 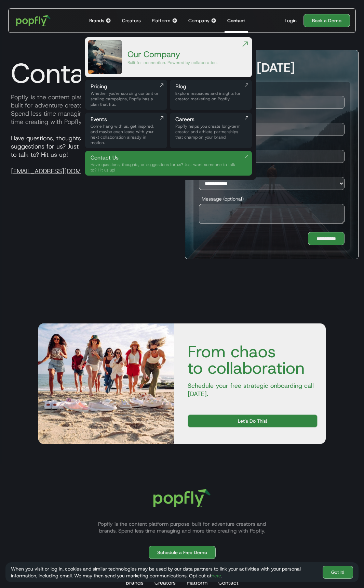 I want to click on div: Creators, so click(x=131, y=21).